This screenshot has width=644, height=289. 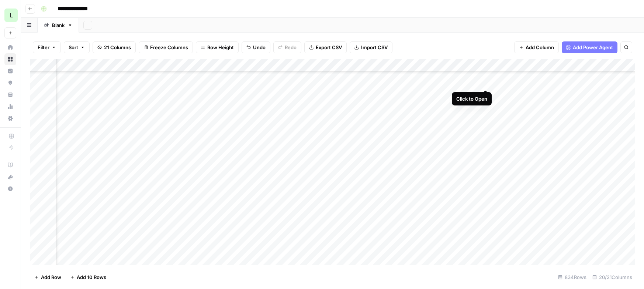 I want to click on span: Import CSV, so click(x=375, y=47).